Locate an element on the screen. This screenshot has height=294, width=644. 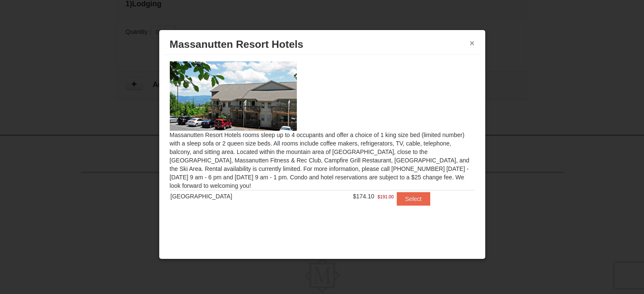
span: $191.00 is located at coordinates (386, 197).